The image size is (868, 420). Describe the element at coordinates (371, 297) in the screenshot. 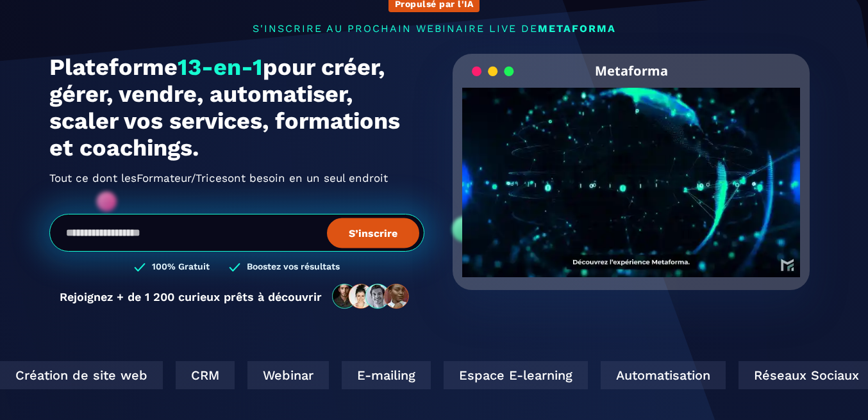

I see `img: community-people` at that location.